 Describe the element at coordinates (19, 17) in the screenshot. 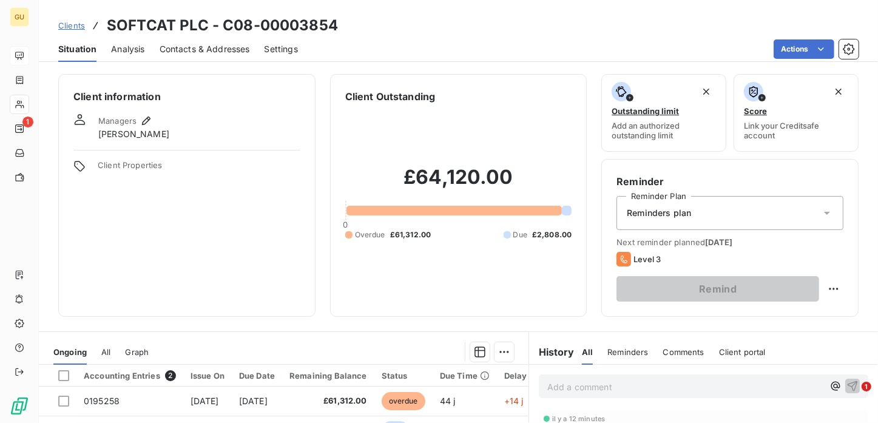

I see `div: GU` at that location.